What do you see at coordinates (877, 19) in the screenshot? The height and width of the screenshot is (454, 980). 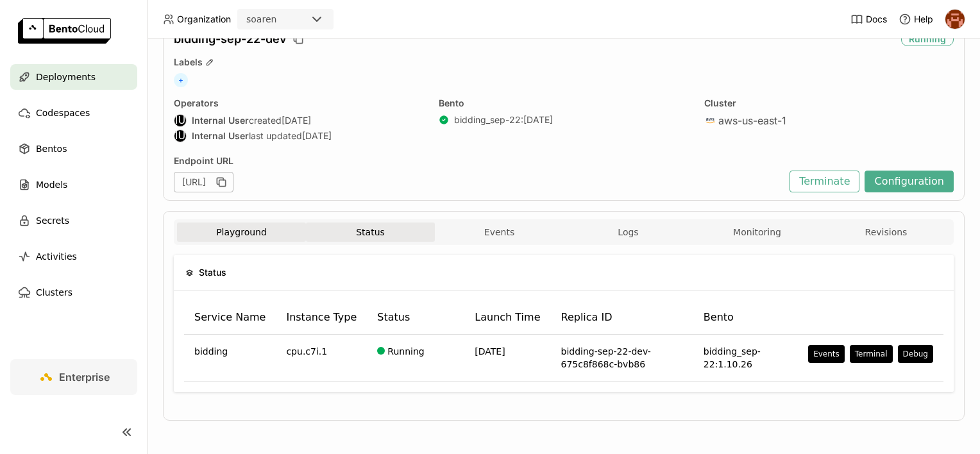 I see `span: Docs` at bounding box center [877, 19].